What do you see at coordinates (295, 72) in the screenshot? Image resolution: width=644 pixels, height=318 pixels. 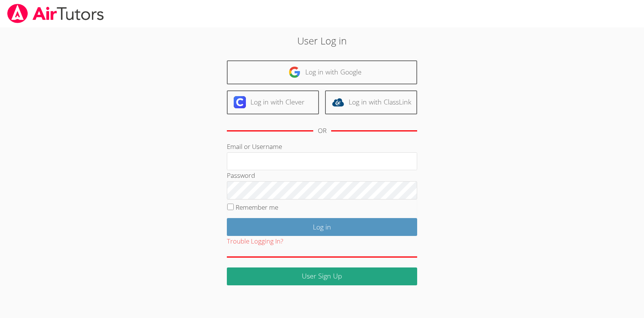 I see `img: google-logo-50288ca7cdecda66e5e0955fdab243c47b7ad437acaf1139b6f446037453330a.svg` at bounding box center [295, 72].